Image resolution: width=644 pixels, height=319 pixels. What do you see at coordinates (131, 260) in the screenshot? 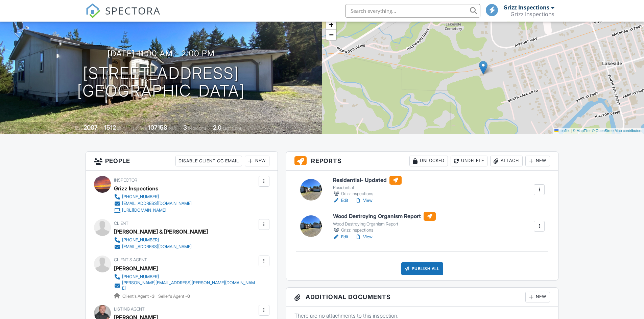
I see `span: Client's Agent` at bounding box center [131, 260].